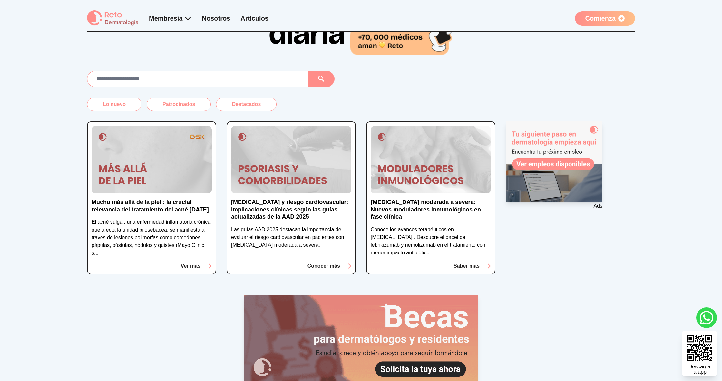  Describe the element at coordinates (152, 237) in the screenshot. I see `p: El acné vulgar, una enfermedad inflamatoria crónica que afecta la unidad pilosebácea, se manifies...` at that location.